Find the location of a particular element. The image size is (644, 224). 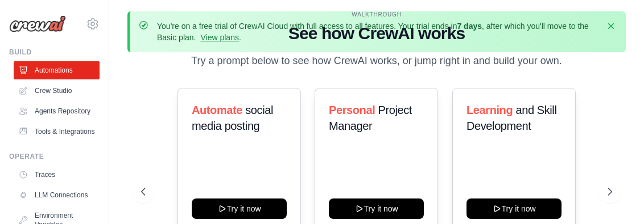

span: Personal is located at coordinates (352, 110).